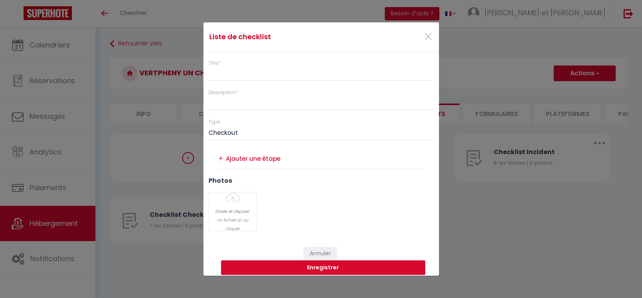  Describe the element at coordinates (214, 63) in the screenshot. I see `label: Titre` at that location.